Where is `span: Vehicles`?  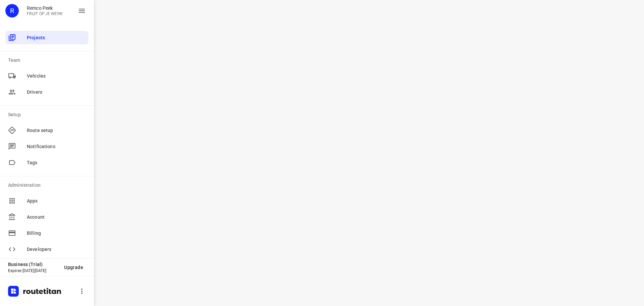
span: Vehicles is located at coordinates (56, 76).